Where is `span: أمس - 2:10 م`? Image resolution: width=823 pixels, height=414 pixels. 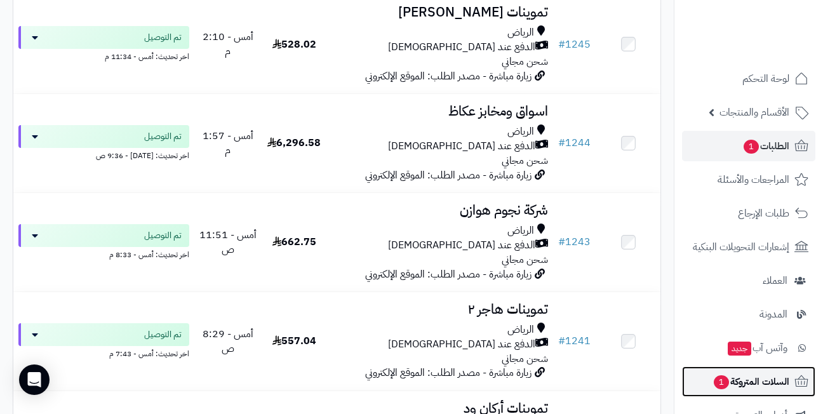 span: أمس - 2:10 م is located at coordinates (228, 44).